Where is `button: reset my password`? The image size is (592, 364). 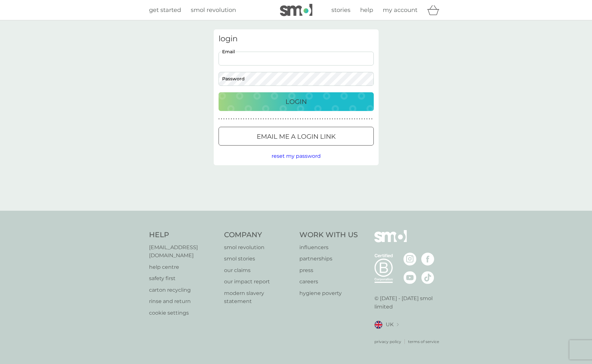 button: reset my password is located at coordinates (296, 156).